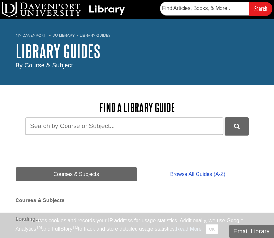 The width and height of the screenshot is (274, 238). I want to click on h1: Library Guides, so click(137, 51).